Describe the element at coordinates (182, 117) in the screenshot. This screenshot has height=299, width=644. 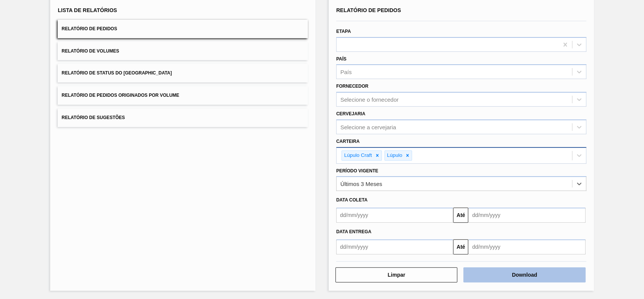
I see `button: Relatório de Sugestões` at that location.